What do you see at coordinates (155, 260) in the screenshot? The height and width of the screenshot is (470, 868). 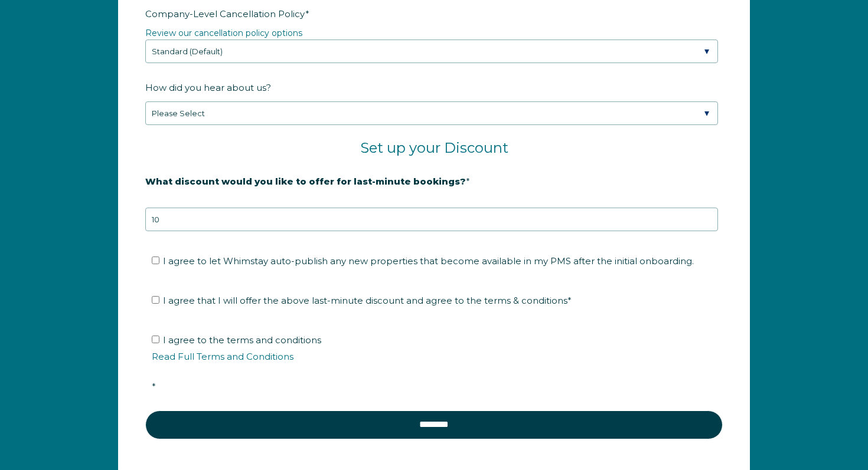 I see `input: I agree to let Whimstay auto-publish any new properties that become available in my PMS after the...` at bounding box center [155, 260].